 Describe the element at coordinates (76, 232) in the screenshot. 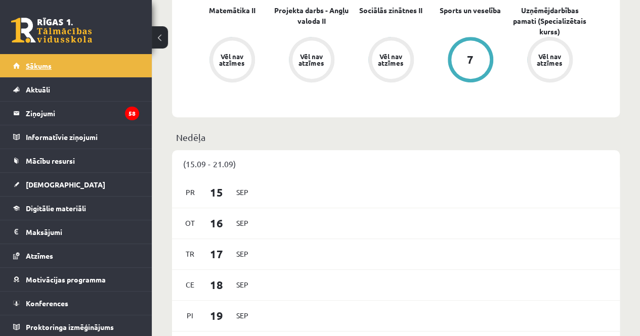

I see `a: Maksājumi` at that location.